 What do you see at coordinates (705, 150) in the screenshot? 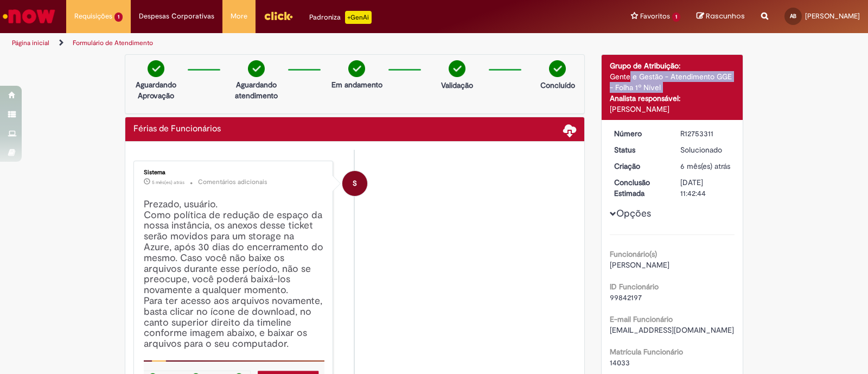
I see `div: Solucionado` at bounding box center [705, 150].